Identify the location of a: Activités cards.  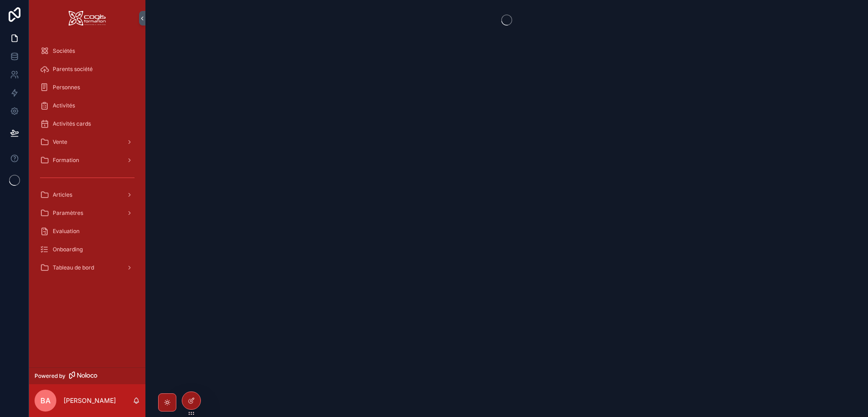
(87, 124).